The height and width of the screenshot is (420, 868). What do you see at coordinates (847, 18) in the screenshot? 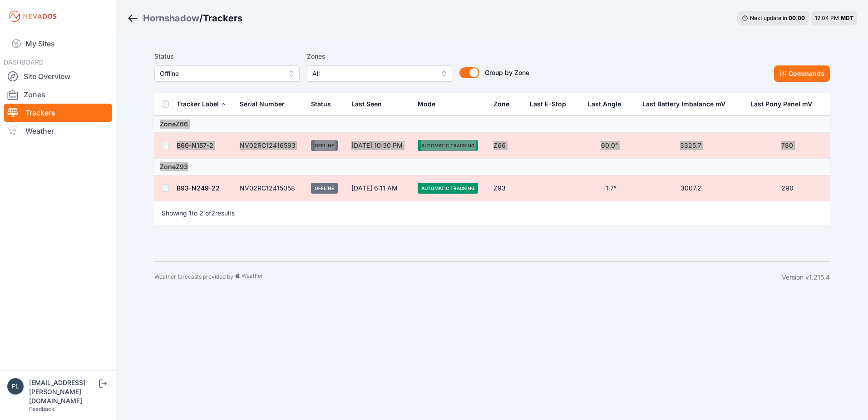
I see `span: MDT` at bounding box center [847, 18].